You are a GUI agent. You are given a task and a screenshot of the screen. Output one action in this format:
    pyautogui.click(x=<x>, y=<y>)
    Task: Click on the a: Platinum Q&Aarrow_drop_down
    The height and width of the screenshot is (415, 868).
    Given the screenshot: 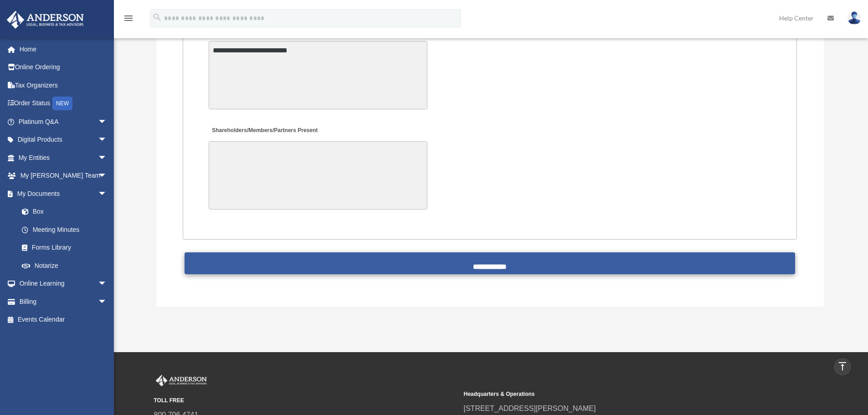 What is the action you would take?
    pyautogui.click(x=63, y=121)
    